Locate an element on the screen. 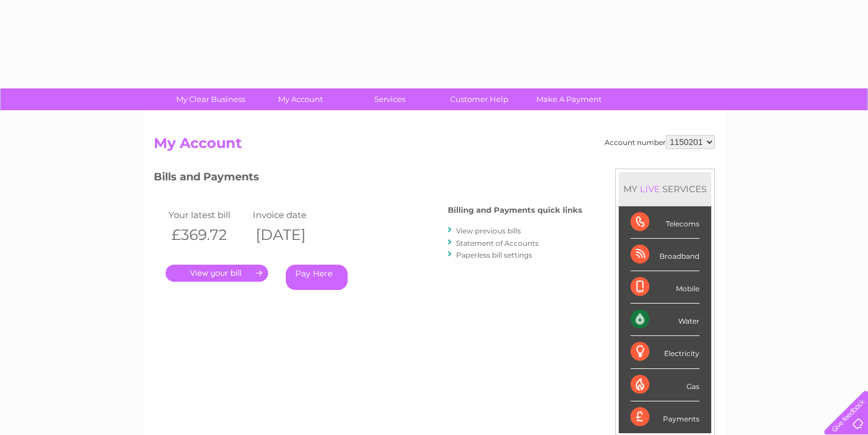  a: My Account is located at coordinates (300, 99).